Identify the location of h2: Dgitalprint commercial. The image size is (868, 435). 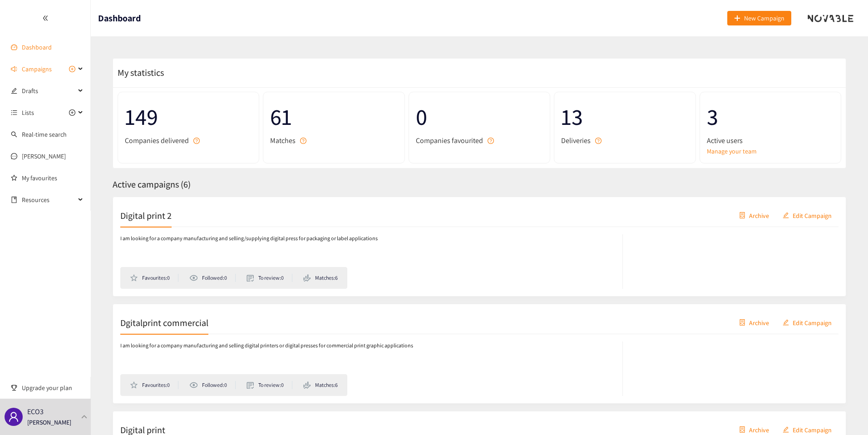
(164, 323).